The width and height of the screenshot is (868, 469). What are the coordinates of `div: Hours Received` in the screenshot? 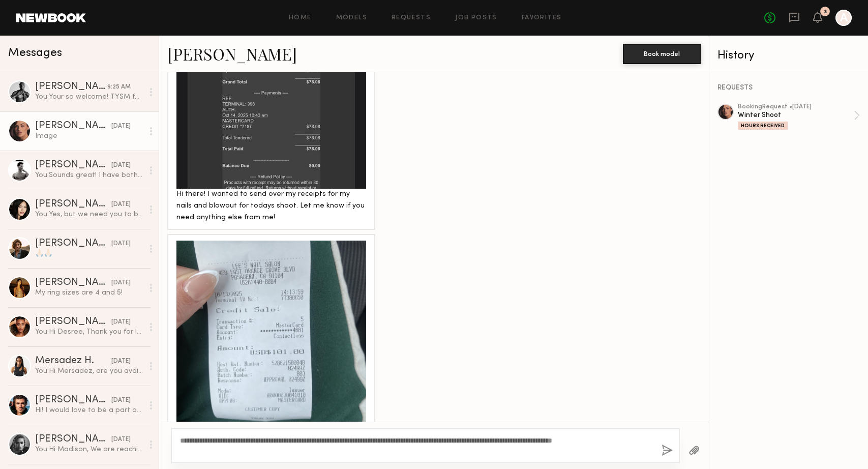 It's located at (763, 125).